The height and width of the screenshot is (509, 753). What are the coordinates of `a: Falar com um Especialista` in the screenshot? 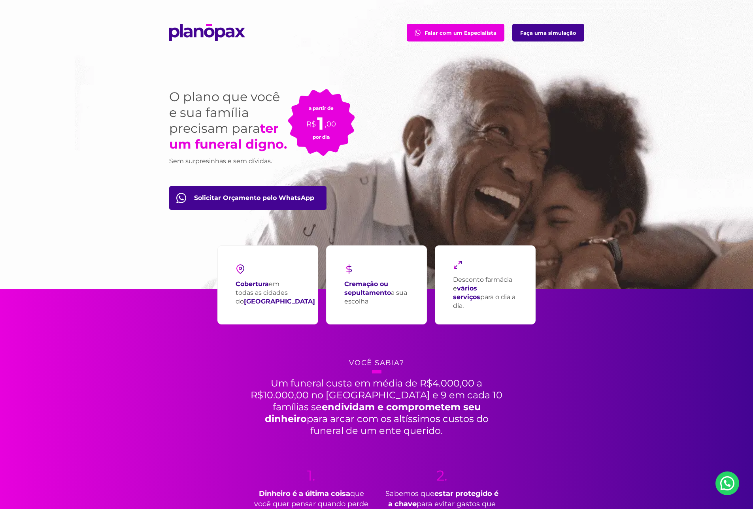 It's located at (455, 32).